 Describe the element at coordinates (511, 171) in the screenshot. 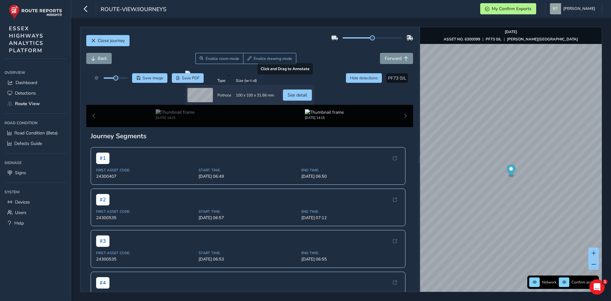

I see `div: Map marker` at that location.